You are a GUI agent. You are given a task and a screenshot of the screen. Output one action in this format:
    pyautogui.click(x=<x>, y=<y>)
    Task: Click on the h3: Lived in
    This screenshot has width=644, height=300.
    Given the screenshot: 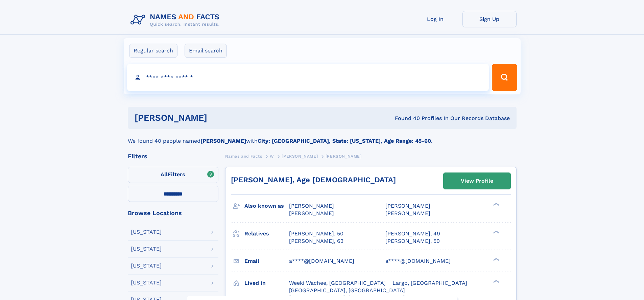 What is the action you would take?
    pyautogui.click(x=267, y=283)
    